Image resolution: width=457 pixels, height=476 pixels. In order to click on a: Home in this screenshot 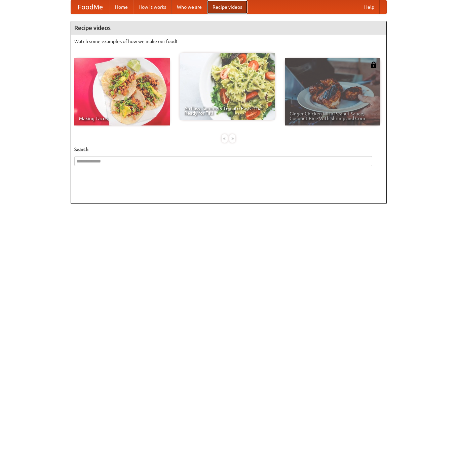, I will do `click(121, 7)`.